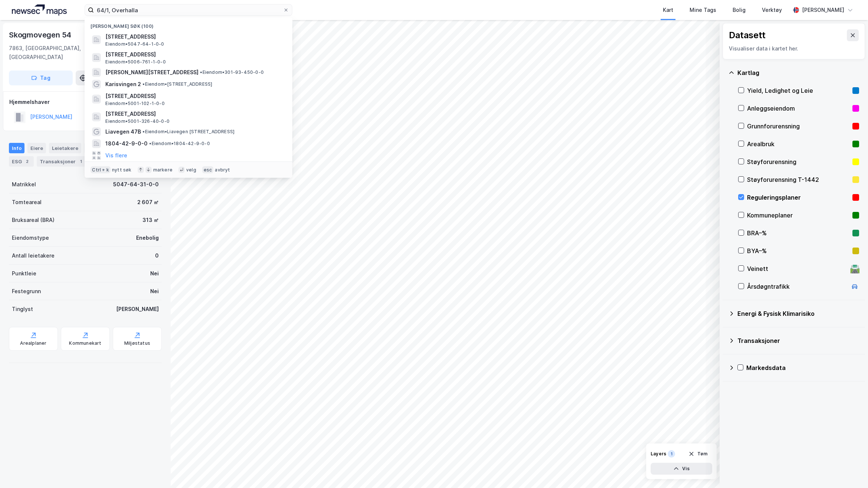 This screenshot has width=868, height=488. What do you see at coordinates (135, 103) in the screenshot?
I see `span: Eiendom • 5001-102-1-0-0` at bounding box center [135, 103].